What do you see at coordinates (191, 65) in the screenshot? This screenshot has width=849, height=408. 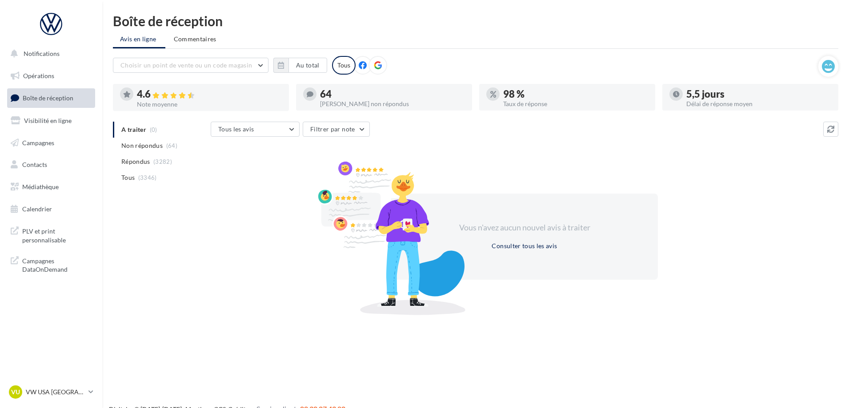 I see `button: Choisir un point de vente ou un code magasin` at bounding box center [191, 65].